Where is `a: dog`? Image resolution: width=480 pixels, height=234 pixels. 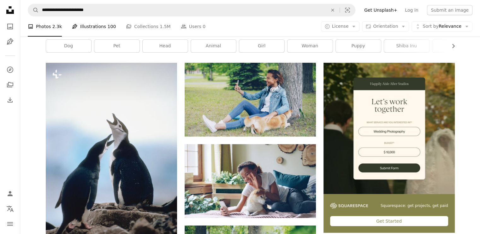 a: dog is located at coordinates (68, 46).